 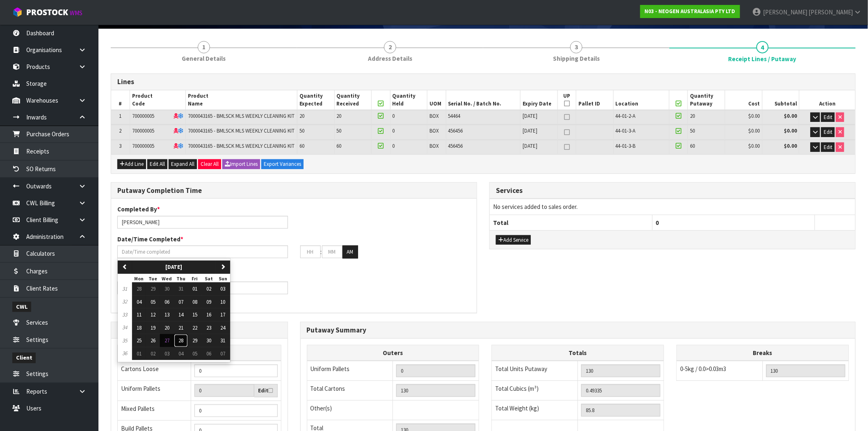 What do you see at coordinates (157, 164) in the screenshot?
I see `button: Edit All` at bounding box center [157, 164].